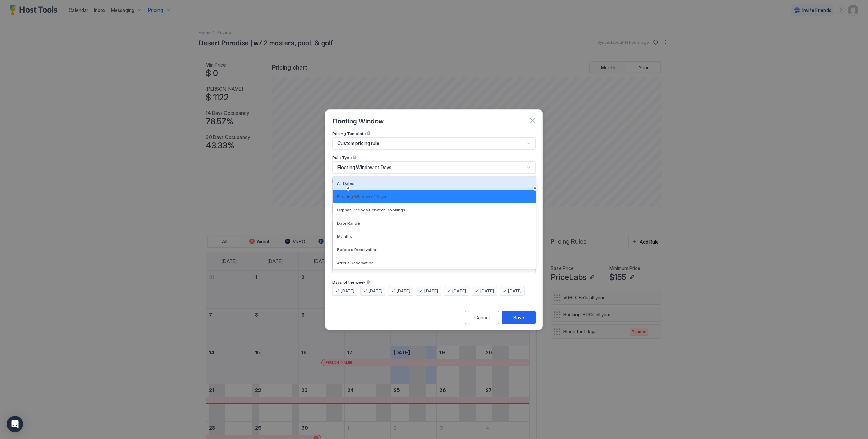 The image size is (868, 439). Describe the element at coordinates (519, 318) in the screenshot. I see `button: Save` at that location.